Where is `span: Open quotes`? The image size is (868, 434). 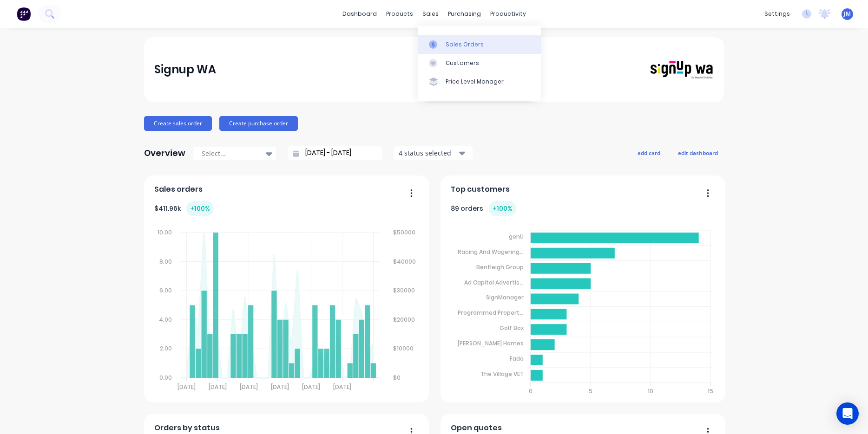
span: Open quotes is located at coordinates (476, 428).